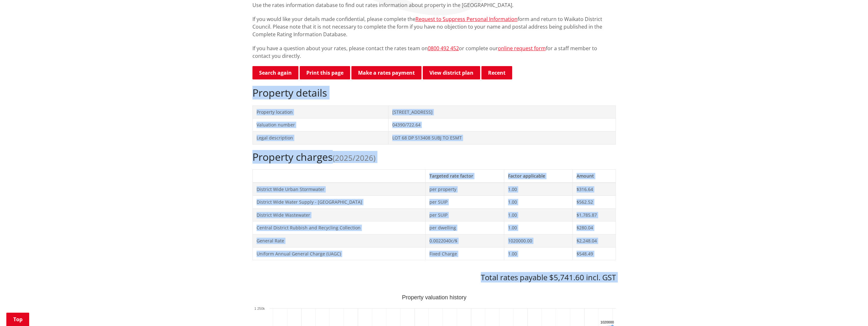  I want to click on td: Uniform Annual General Charge (UAGC), so click(339, 254).